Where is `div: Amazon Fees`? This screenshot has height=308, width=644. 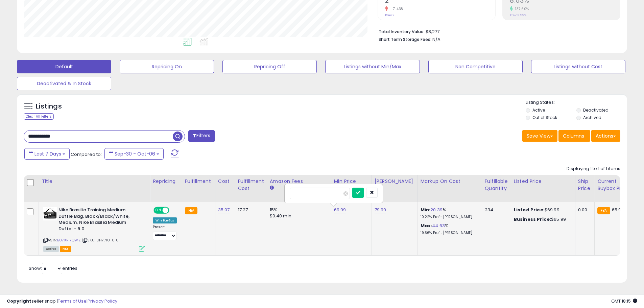 div: Amazon Fees is located at coordinates (299, 182).